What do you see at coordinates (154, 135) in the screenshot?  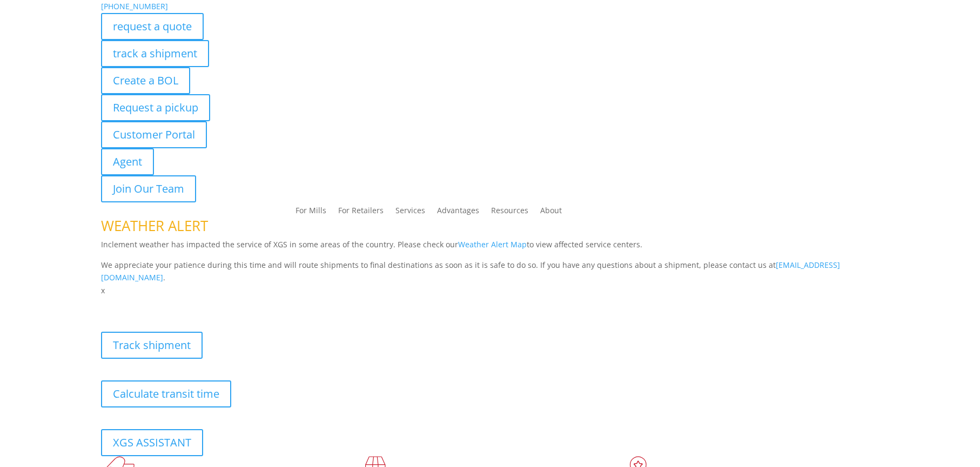 I see `a: Customer Portal` at bounding box center [154, 135].